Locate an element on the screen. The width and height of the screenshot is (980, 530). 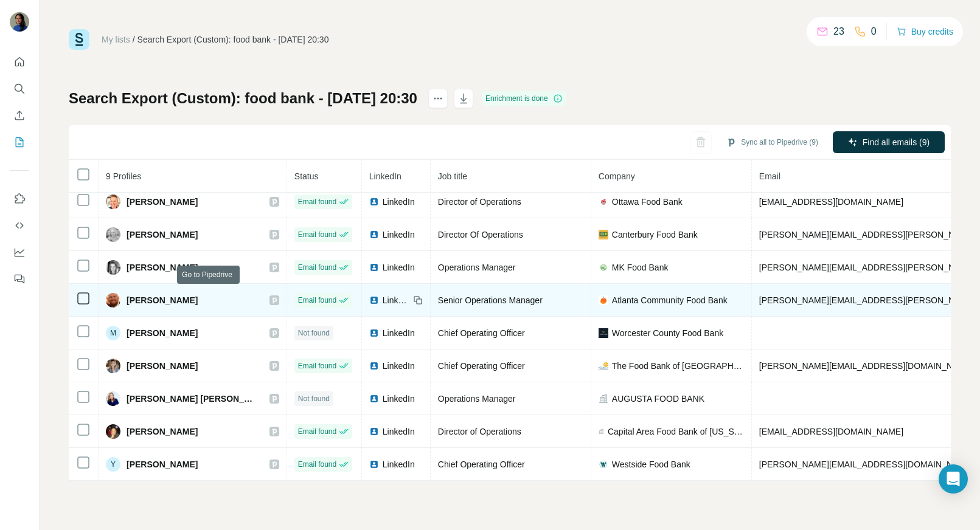
span: MK Food Bank is located at coordinates (640, 267).